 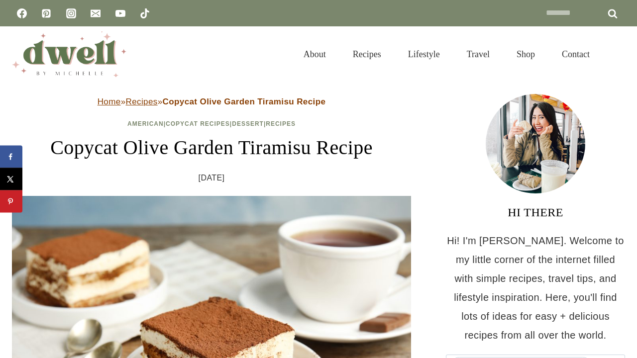 I want to click on a: Pinterest, so click(x=46, y=13).